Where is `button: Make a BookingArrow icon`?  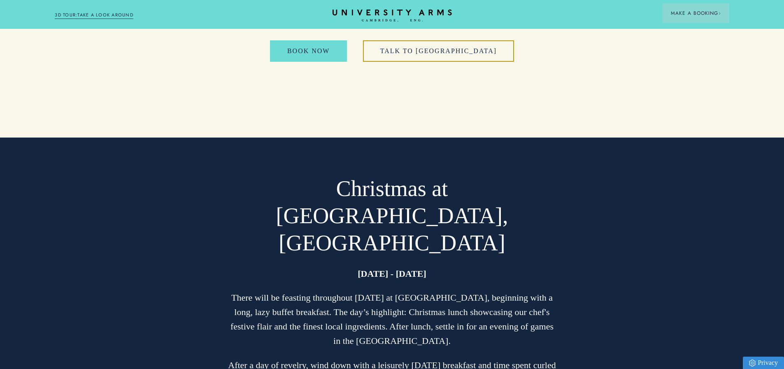 button: Make a BookingArrow icon is located at coordinates (696, 13).